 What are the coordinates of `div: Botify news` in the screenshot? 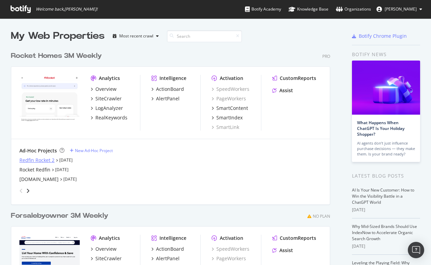 It's located at (386, 54).